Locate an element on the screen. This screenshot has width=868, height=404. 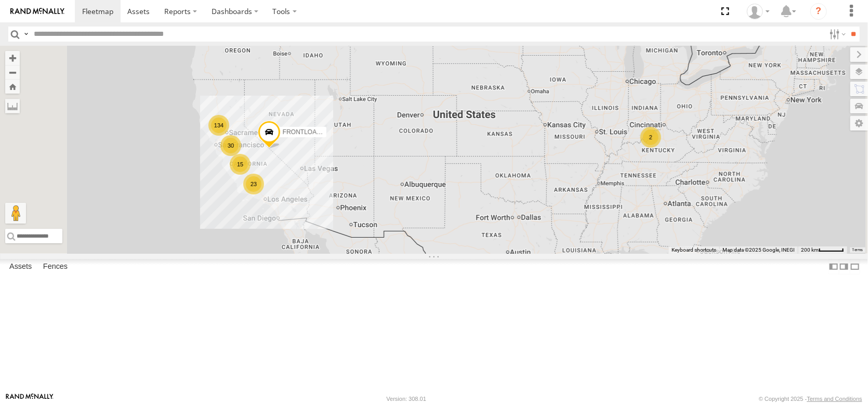
div: 30 is located at coordinates (231, 146).